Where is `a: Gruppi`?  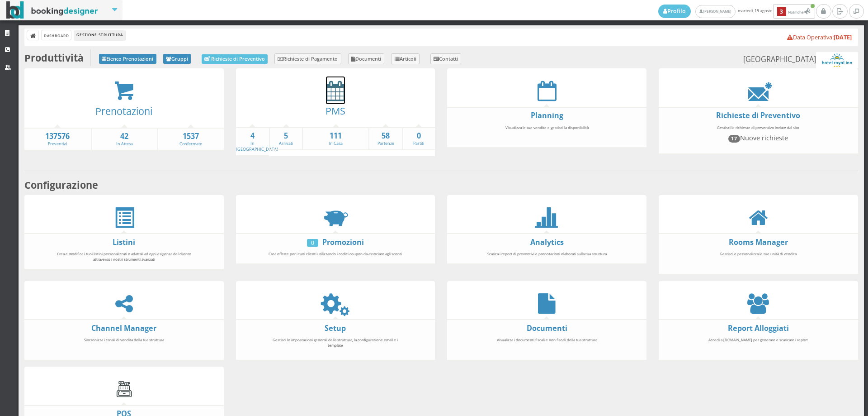 a: Gruppi is located at coordinates (177, 59).